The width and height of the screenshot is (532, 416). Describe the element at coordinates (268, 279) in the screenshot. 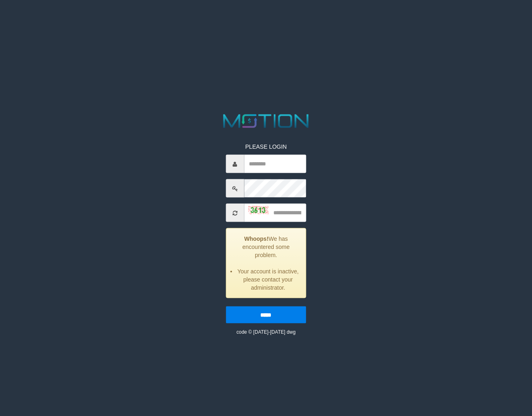

I see `li: Your account is inactive, please contact your administrator.` at that location.